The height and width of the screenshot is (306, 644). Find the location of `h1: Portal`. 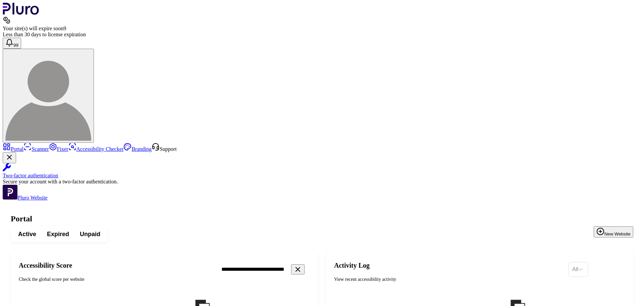

h1: Portal is located at coordinates (322, 219).